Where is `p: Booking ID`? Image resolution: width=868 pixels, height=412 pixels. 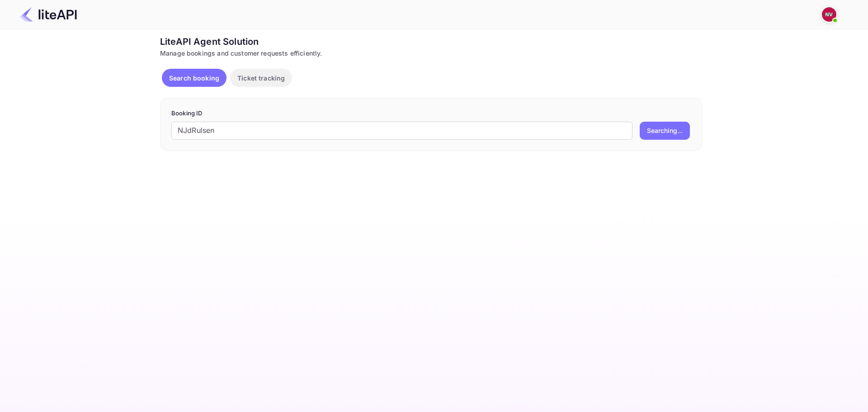 p: Booking ID is located at coordinates (431, 114).